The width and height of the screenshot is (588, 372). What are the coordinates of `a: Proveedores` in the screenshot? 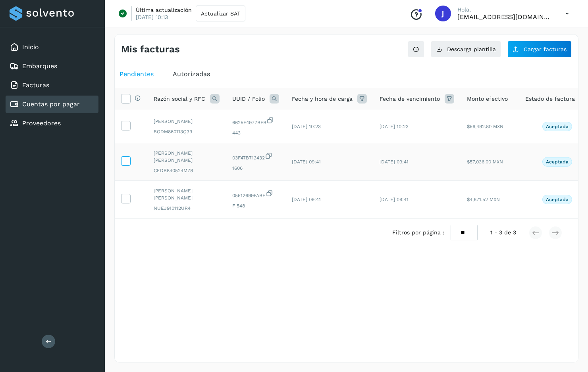 It's located at (41, 123).